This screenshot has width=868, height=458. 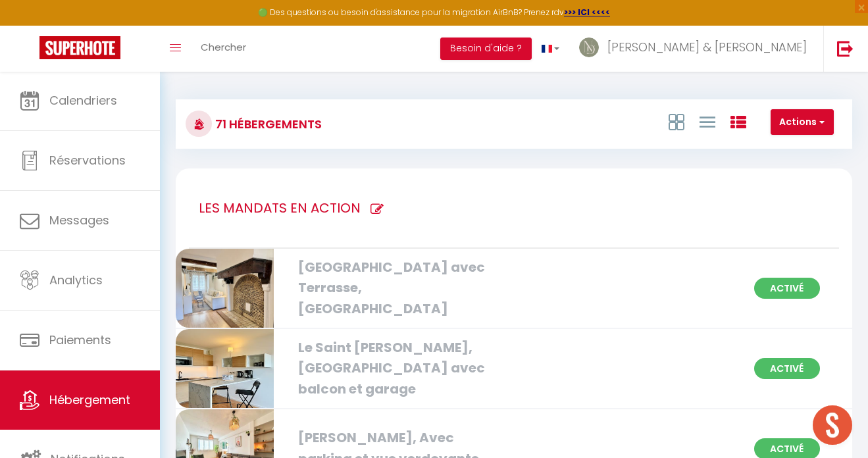 What do you see at coordinates (90, 399) in the screenshot?
I see `span: Hébergement` at bounding box center [90, 399].